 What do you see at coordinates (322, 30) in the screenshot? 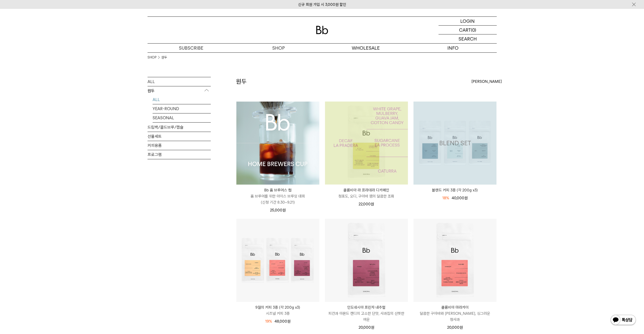
I see `img: 로고` at bounding box center [322, 30].